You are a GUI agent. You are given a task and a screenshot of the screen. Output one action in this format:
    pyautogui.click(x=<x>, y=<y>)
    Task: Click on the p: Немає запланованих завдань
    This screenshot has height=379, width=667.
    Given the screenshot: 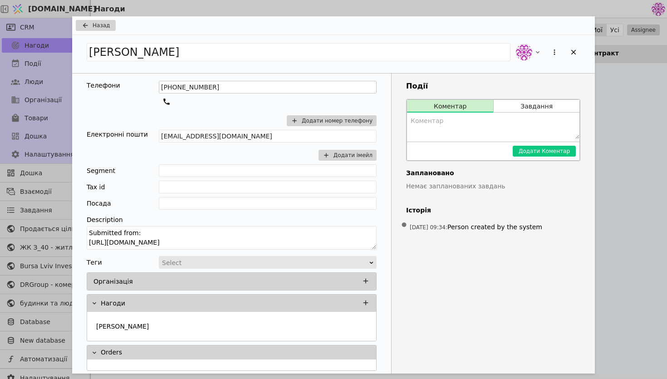 What is the action you would take?
    pyautogui.click(x=493, y=186)
    